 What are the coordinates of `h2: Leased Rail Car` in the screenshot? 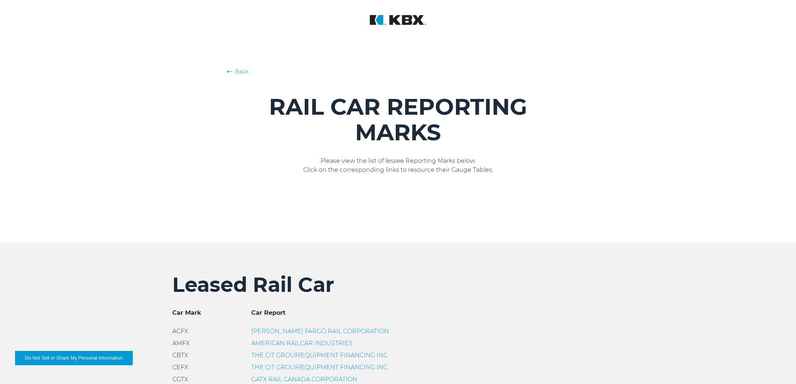 It's located at (398, 285).